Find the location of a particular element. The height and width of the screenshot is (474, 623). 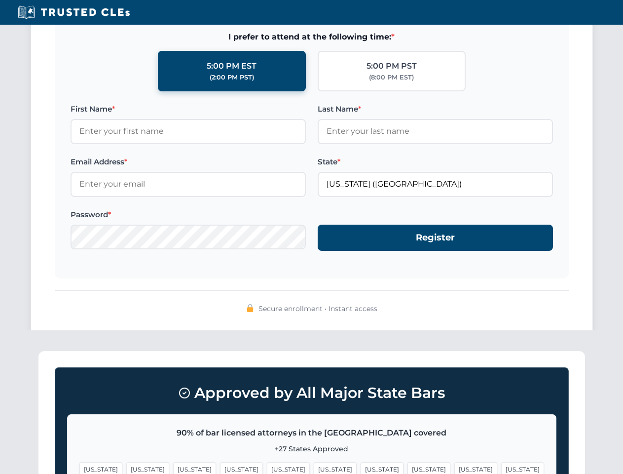

label: Email Address is located at coordinates (188, 162).